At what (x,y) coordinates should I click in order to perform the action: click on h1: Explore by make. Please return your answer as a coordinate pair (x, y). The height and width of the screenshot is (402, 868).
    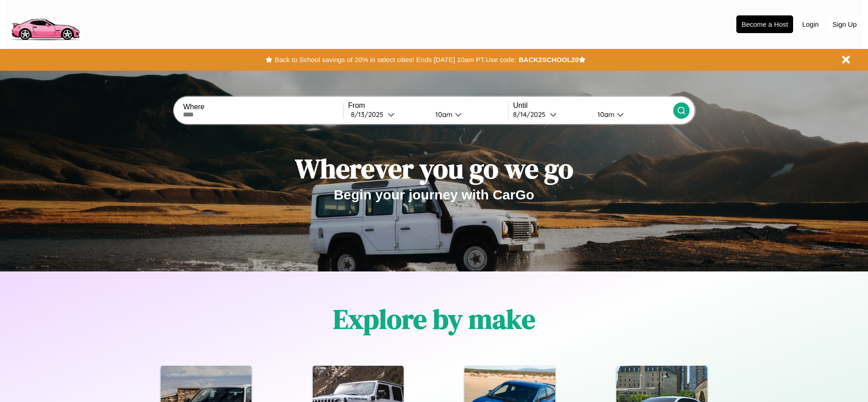
    Looking at the image, I should click on (434, 319).